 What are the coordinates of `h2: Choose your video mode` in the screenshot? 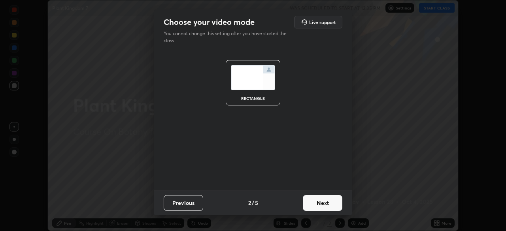 It's located at (209, 22).